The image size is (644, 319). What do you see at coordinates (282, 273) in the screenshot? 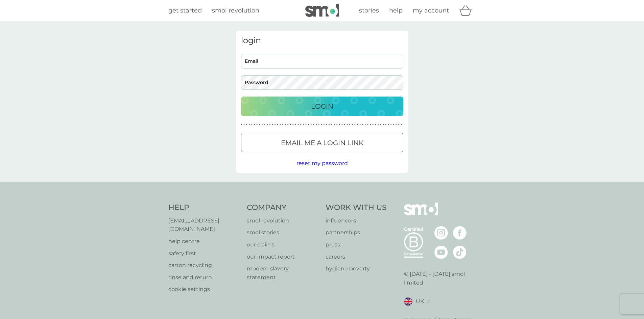
I see `p: modern slavery statement` at bounding box center [282, 273].